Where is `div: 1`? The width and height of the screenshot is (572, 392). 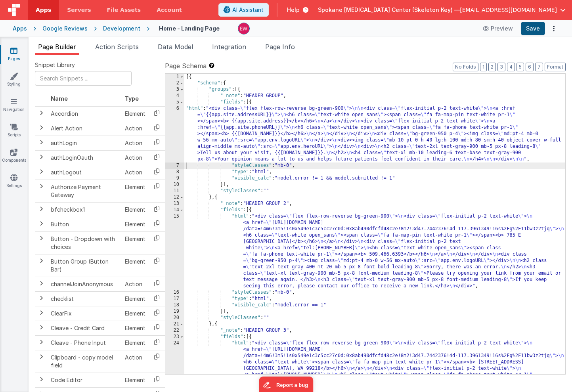 div: 1 is located at coordinates (175, 77).